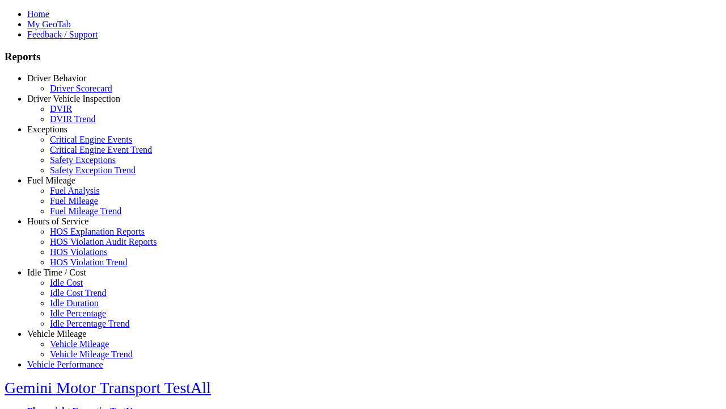  What do you see at coordinates (66, 282) in the screenshot?
I see `a: Idle Cost` at bounding box center [66, 282].